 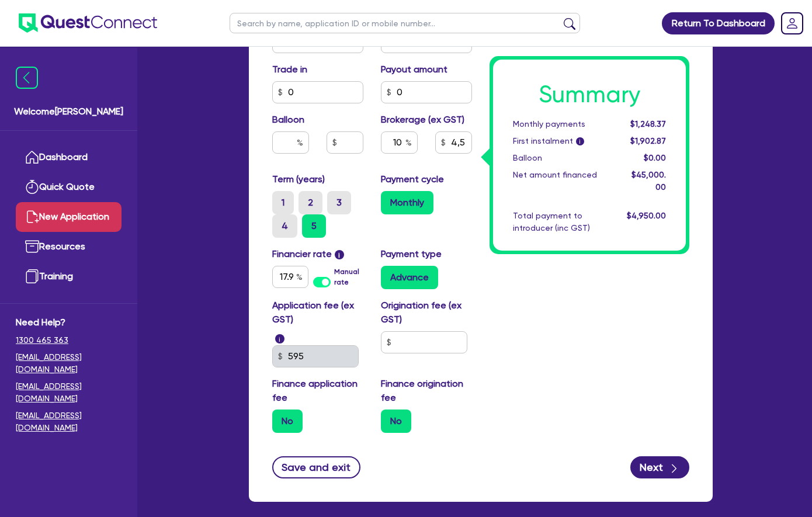 I want to click on button: Next, so click(x=660, y=467).